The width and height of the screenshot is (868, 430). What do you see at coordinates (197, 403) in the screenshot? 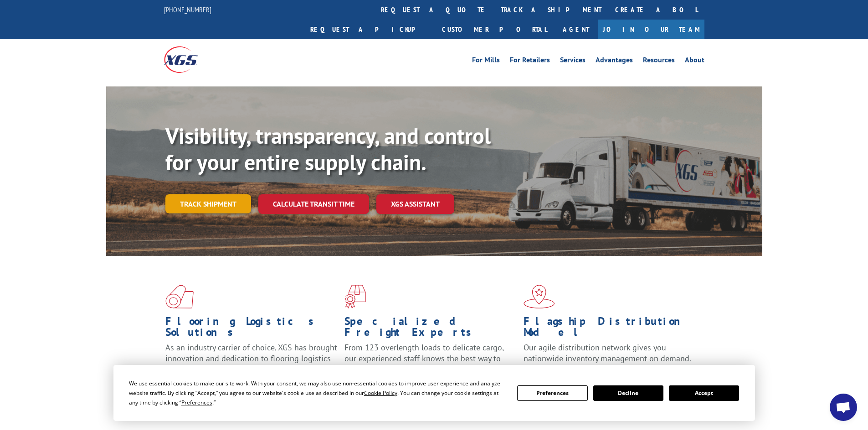
I see `span: Preferences` at bounding box center [197, 403].